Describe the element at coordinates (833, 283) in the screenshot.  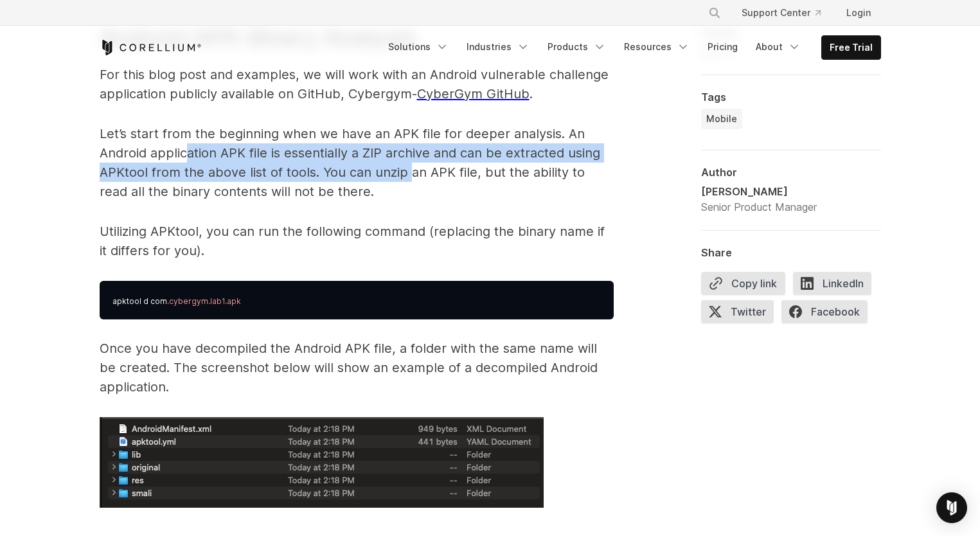
I see `span: LinkedIn` at that location.